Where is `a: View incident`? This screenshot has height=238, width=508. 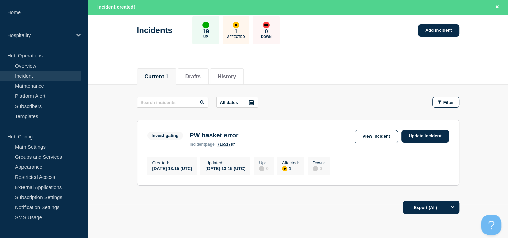
a: View incident is located at coordinates (376, 136).